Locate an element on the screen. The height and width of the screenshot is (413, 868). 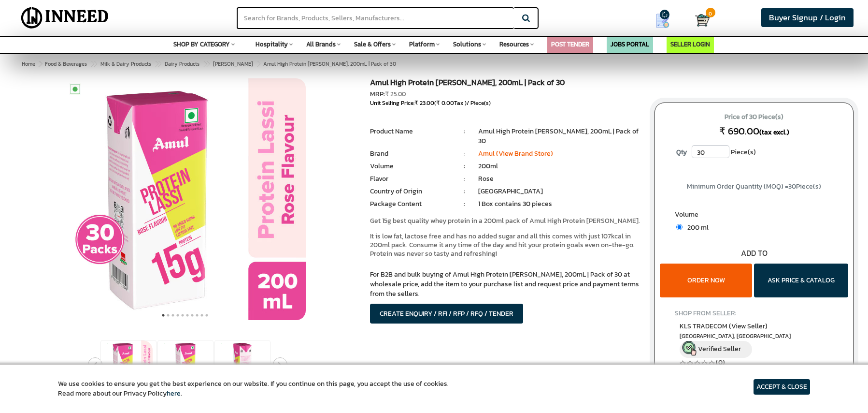
span: Verified Seller is located at coordinates (719, 349).